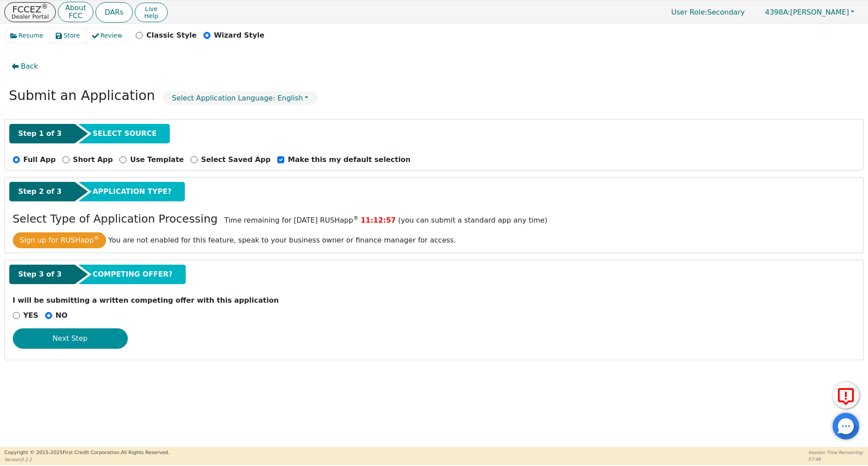  What do you see at coordinates (75, 16) in the screenshot?
I see `p: FCC` at bounding box center [75, 16].